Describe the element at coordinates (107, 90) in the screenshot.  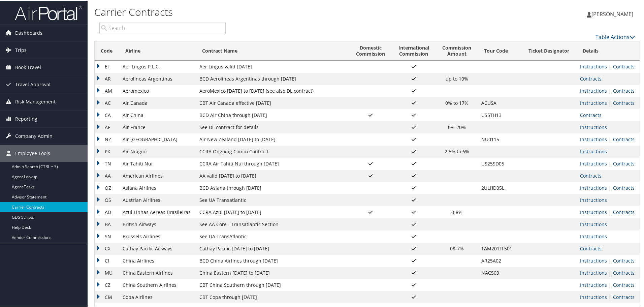
I see `td: AM` at that location.